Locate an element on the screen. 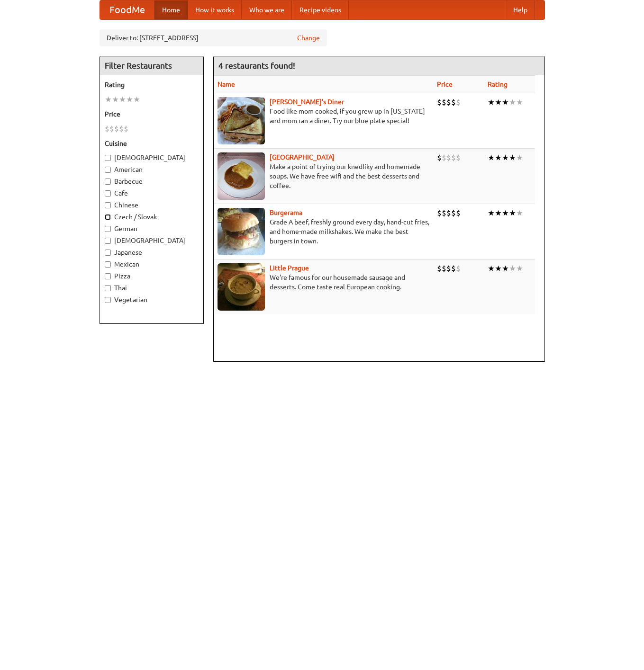  a: Recipe videos is located at coordinates (320, 10).